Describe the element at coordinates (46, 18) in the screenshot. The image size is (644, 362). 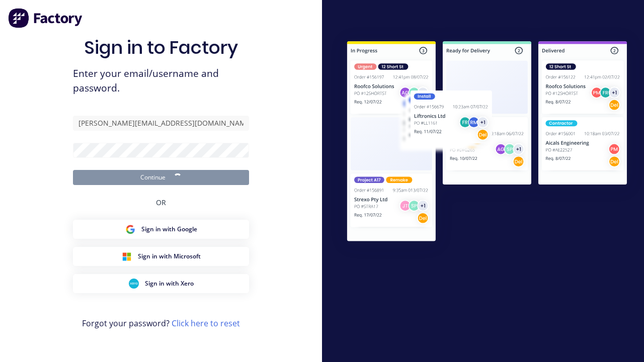
I see `img: Factory` at that location.